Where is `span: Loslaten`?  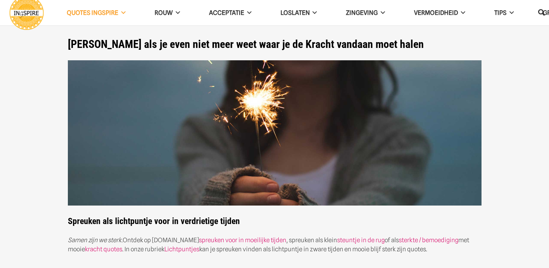
span: Loslaten is located at coordinates (295, 13).